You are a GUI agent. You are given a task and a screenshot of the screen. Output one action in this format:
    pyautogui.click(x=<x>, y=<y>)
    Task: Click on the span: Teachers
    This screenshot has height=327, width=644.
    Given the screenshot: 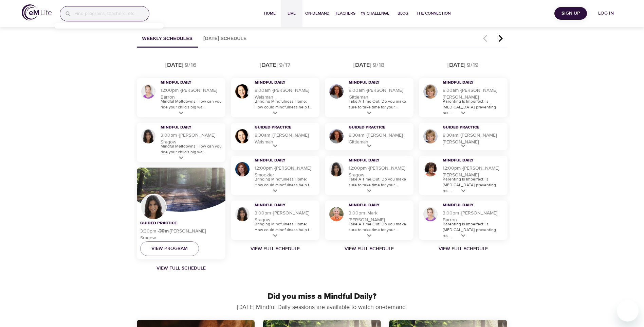 What is the action you would take?
    pyautogui.click(x=345, y=13)
    